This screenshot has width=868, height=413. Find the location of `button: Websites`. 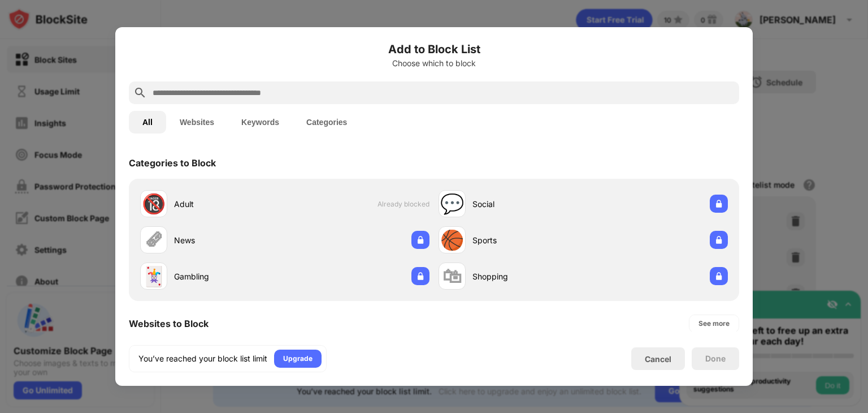

button: Websites is located at coordinates (197, 122).